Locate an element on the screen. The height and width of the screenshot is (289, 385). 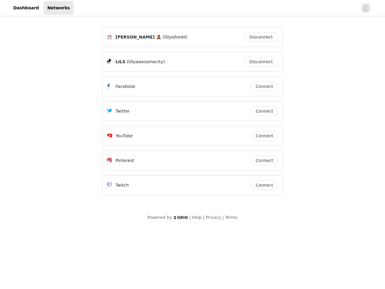
p: Pinterest is located at coordinates (125, 160).